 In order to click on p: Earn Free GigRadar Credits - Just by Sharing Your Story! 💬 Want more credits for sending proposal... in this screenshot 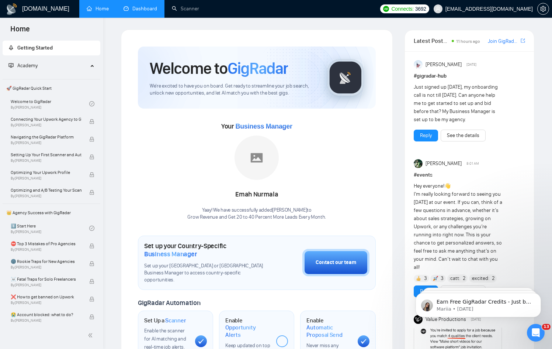, I will do `click(80, 25)`.